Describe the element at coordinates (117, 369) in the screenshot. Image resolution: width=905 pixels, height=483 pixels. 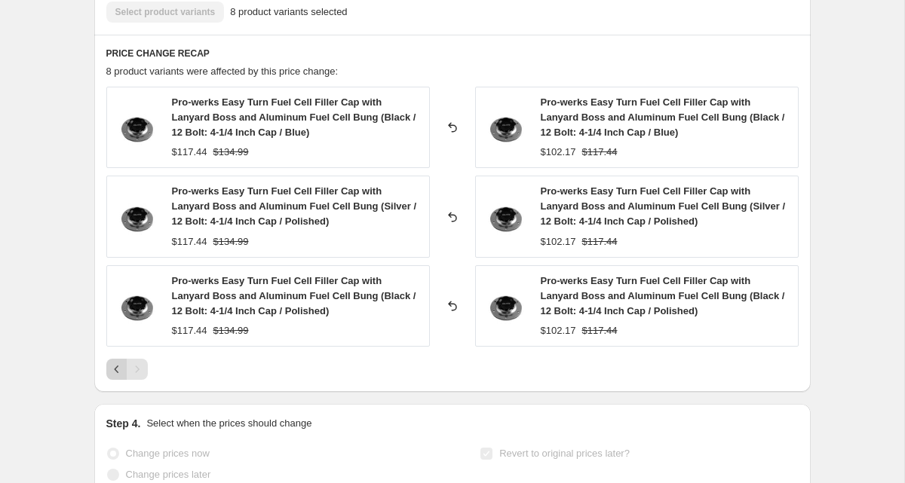
I see `button: Previous` at that location.